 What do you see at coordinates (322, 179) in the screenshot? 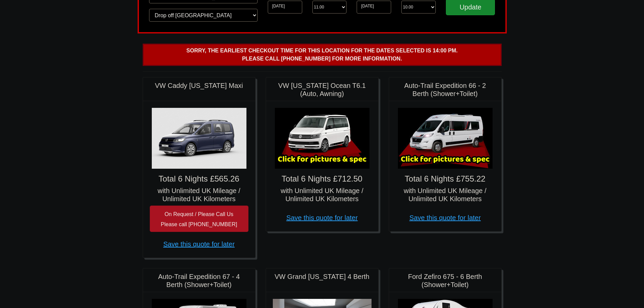
I see `h4: Total 6 Nights £712.50` at bounding box center [322, 179].